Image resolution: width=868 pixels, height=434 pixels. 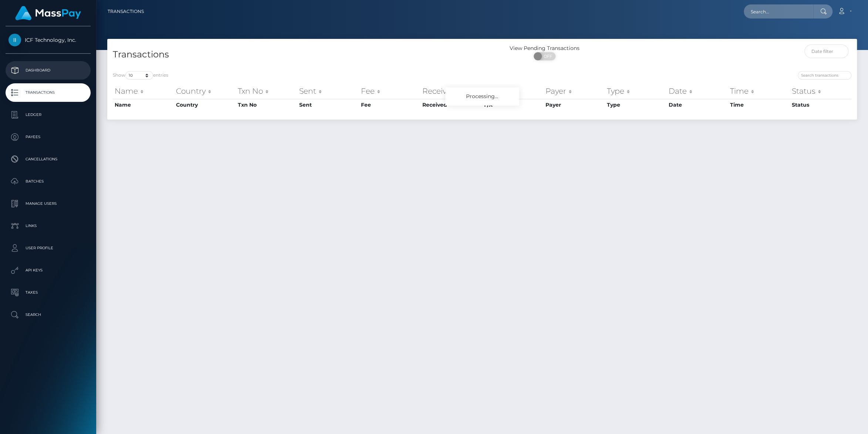 What do you see at coordinates (48, 248) in the screenshot?
I see `p: User Profile` at bounding box center [48, 248].